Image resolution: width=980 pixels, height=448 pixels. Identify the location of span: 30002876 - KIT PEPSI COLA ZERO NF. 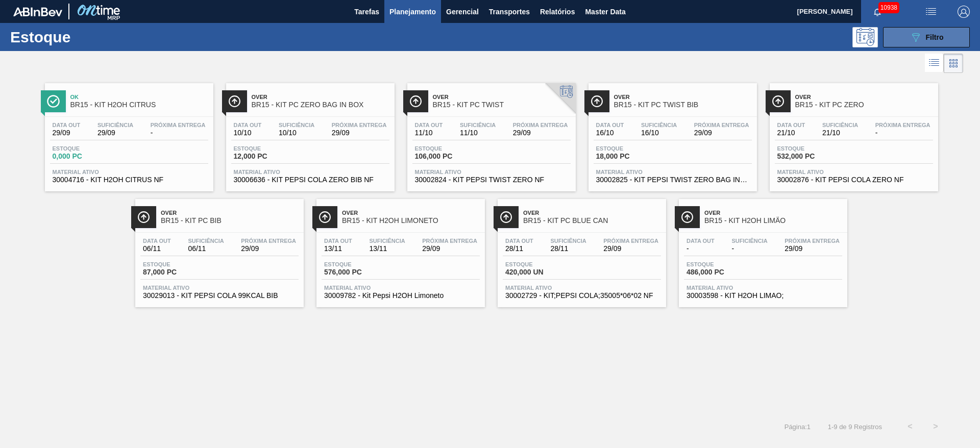
(854, 180).